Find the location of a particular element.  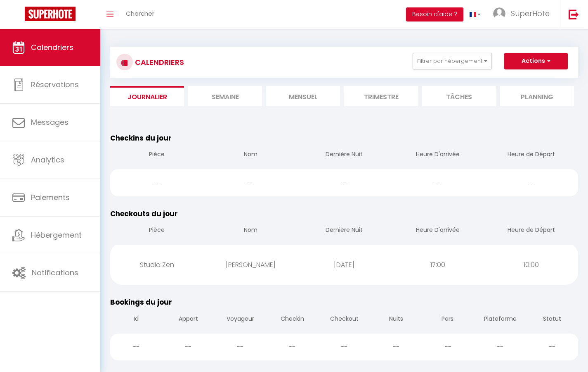

span: Messages is located at coordinates (49, 122).